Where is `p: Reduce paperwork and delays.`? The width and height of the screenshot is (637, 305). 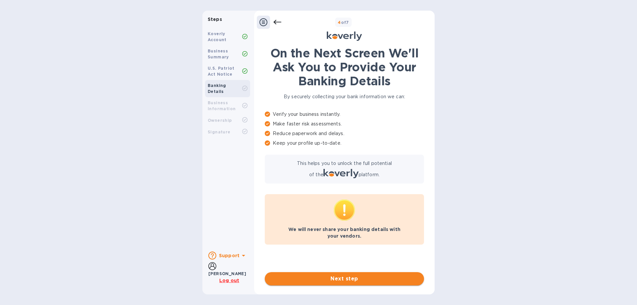 p: Reduce paperwork and delays. is located at coordinates (344, 133).